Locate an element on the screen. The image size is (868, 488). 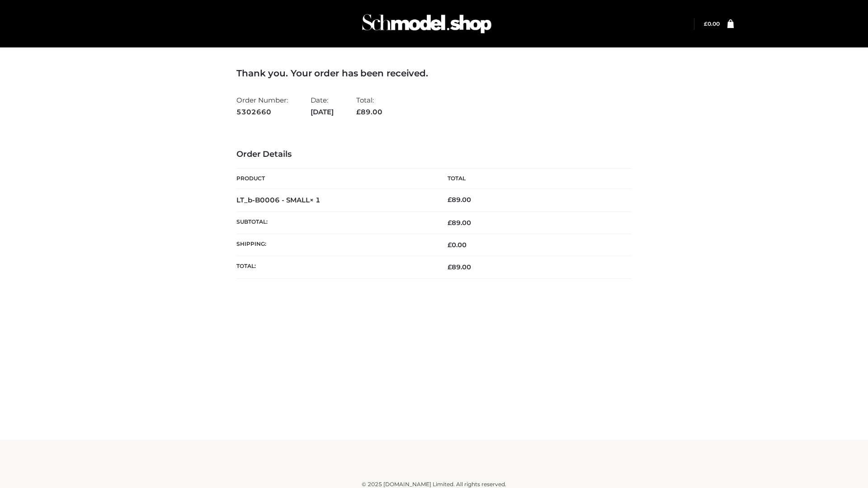
h3: Order Details is located at coordinates (434, 154).